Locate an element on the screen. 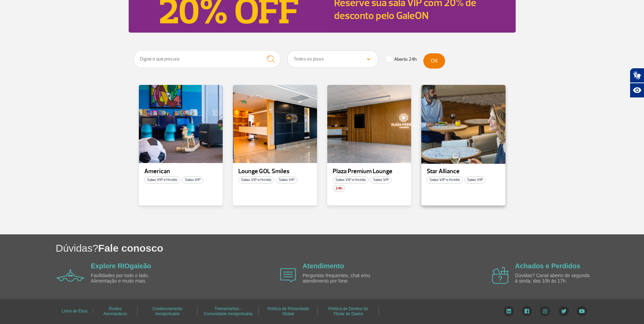  div: Plugin de acessibilidade da Hand Talk. is located at coordinates (637, 83).